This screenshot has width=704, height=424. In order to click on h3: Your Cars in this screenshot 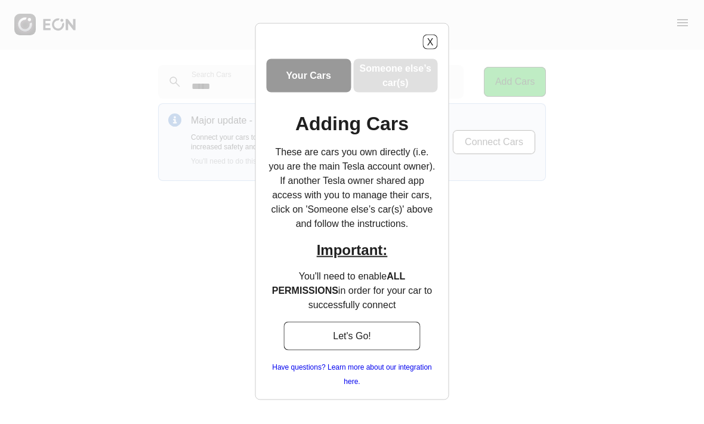, I will do `click(308, 76)`.